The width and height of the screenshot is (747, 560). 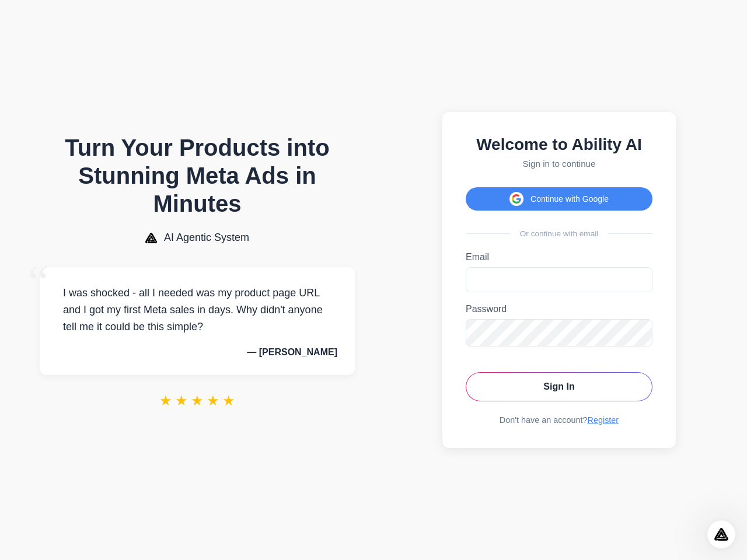 What do you see at coordinates (559, 258) in the screenshot?
I see `label: Email` at bounding box center [559, 258].